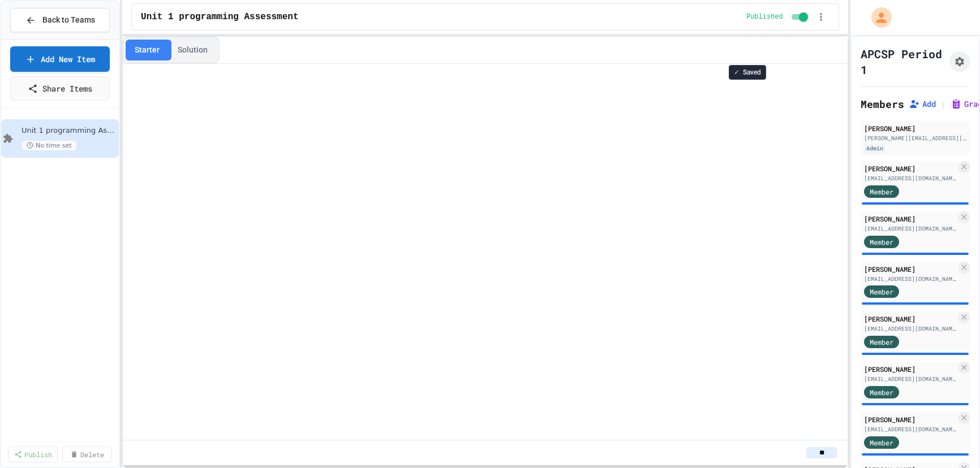  Describe the element at coordinates (87, 455) in the screenshot. I see `a: Delete` at that location.